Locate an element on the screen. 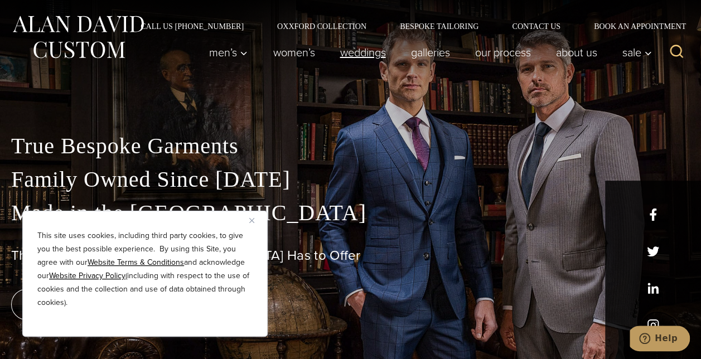  a: Bespoke Tailoring is located at coordinates (439, 26).